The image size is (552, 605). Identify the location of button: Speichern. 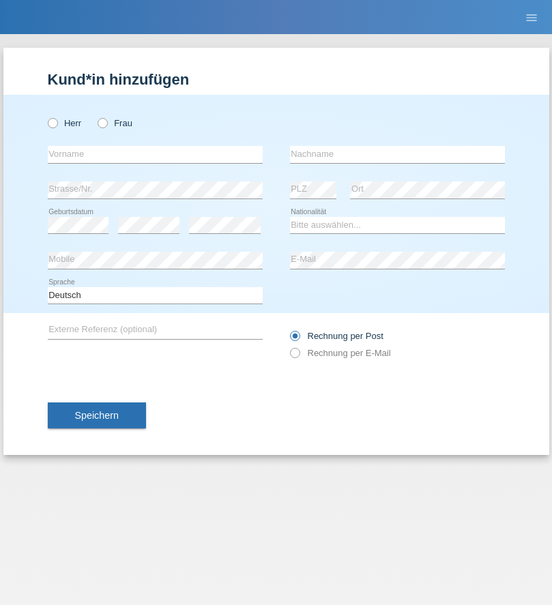
(97, 416).